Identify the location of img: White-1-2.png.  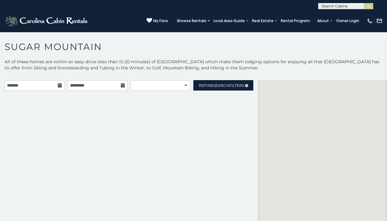
(47, 21).